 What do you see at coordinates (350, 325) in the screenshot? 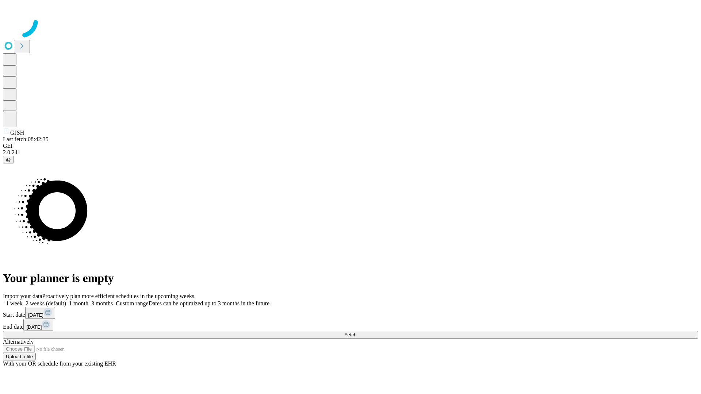
I see `div: End date` at bounding box center [350, 325].